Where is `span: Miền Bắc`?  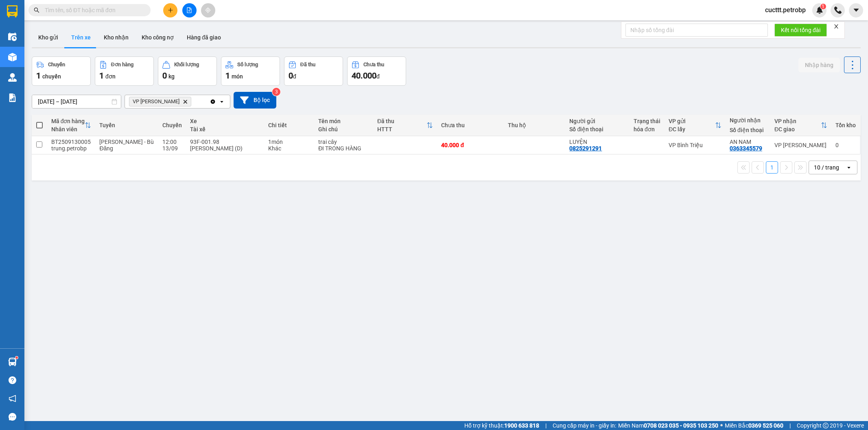 span: Miền Bắc is located at coordinates (755, 426).